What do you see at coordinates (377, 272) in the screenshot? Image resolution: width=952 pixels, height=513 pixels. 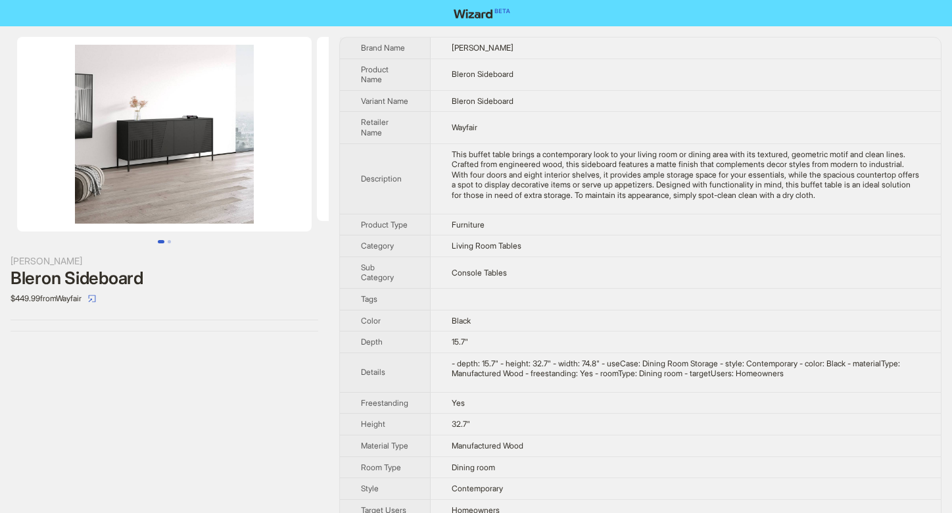 I see `span: Sub Category` at bounding box center [377, 272].